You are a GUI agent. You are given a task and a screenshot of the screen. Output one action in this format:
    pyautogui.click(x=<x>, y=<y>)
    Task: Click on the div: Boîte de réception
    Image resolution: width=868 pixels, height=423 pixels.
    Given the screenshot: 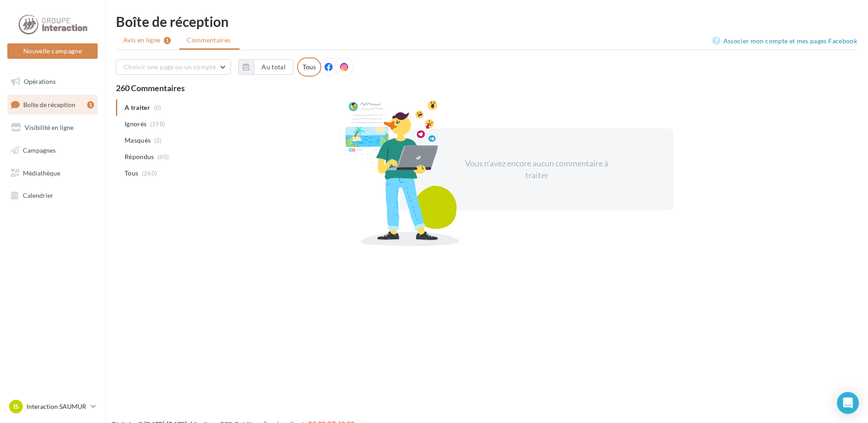 What is the action you would take?
    pyautogui.click(x=486, y=22)
    